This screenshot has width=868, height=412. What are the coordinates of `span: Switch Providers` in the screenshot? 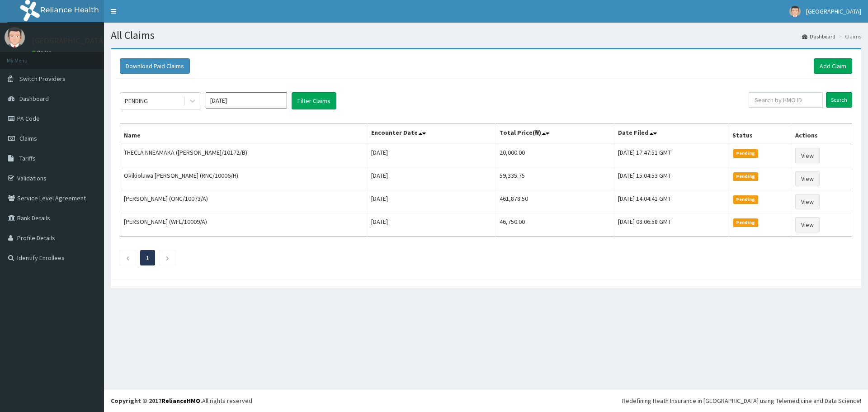 It's located at (42, 79).